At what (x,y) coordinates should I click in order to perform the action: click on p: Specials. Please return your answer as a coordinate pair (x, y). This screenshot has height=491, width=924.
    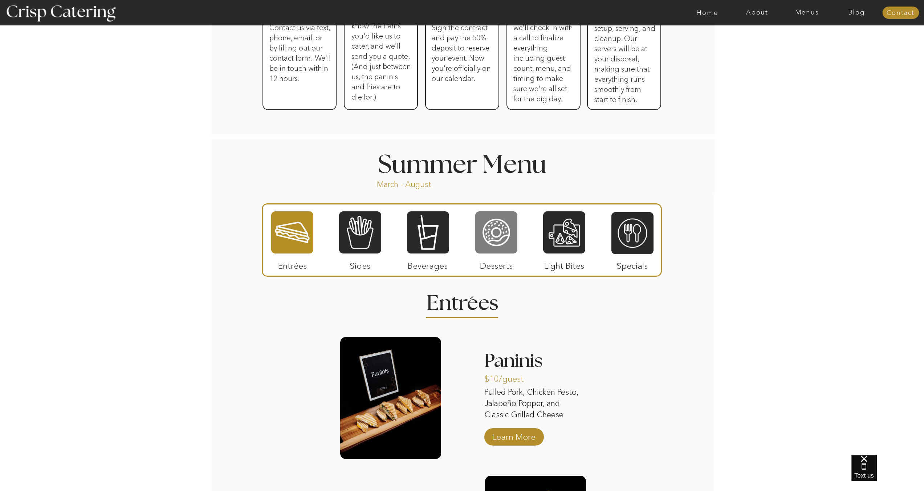
    Looking at the image, I should click on (632, 264).